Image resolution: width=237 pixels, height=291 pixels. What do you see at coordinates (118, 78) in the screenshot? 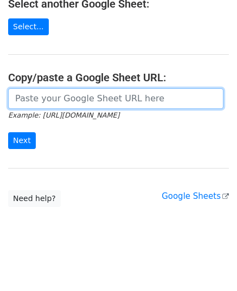
I see `h4: Copy/paste a Google Sheet URL:` at bounding box center [118, 78].